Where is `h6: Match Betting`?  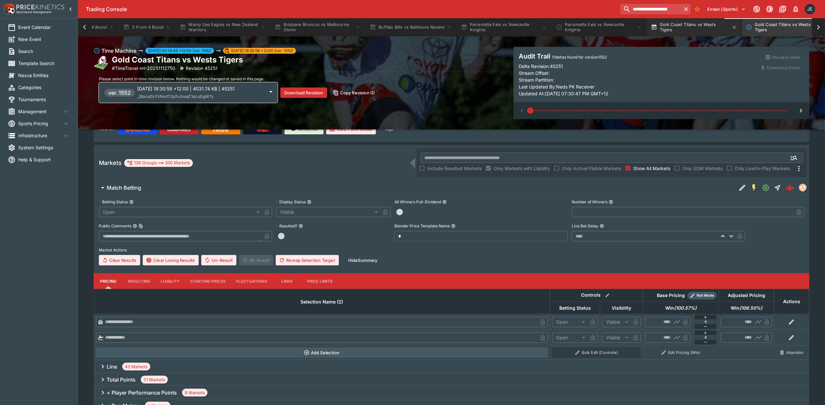
h6: Match Betting is located at coordinates (124, 188).